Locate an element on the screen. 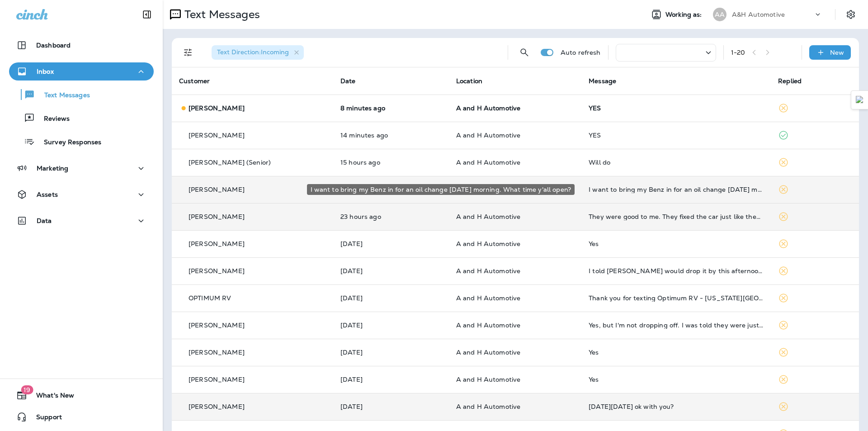  p: Data is located at coordinates (44, 220).